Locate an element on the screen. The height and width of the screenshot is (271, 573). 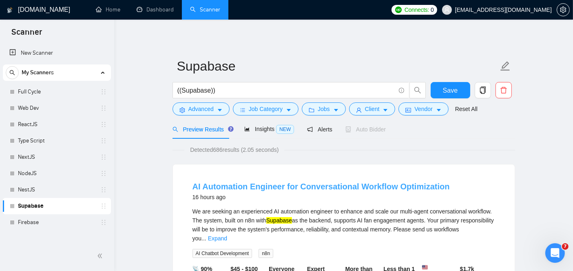
a: AI Automation Engineer for Conversational Workflow Optimization is located at coordinates (321, 186).